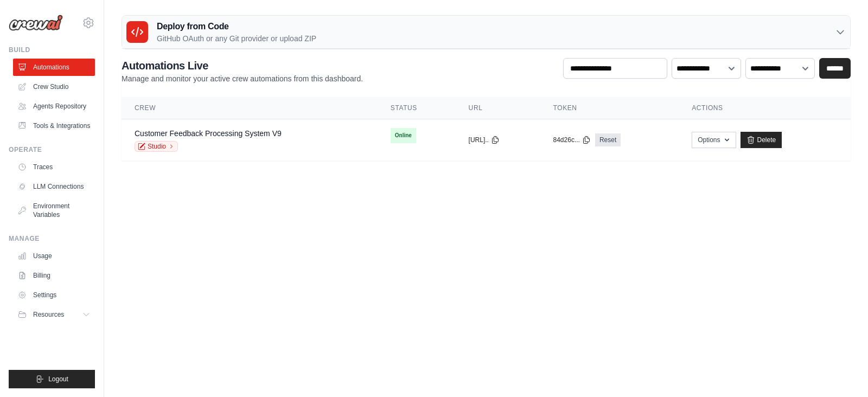  What do you see at coordinates (250, 108) in the screenshot?
I see `th: Crew` at bounding box center [250, 108].